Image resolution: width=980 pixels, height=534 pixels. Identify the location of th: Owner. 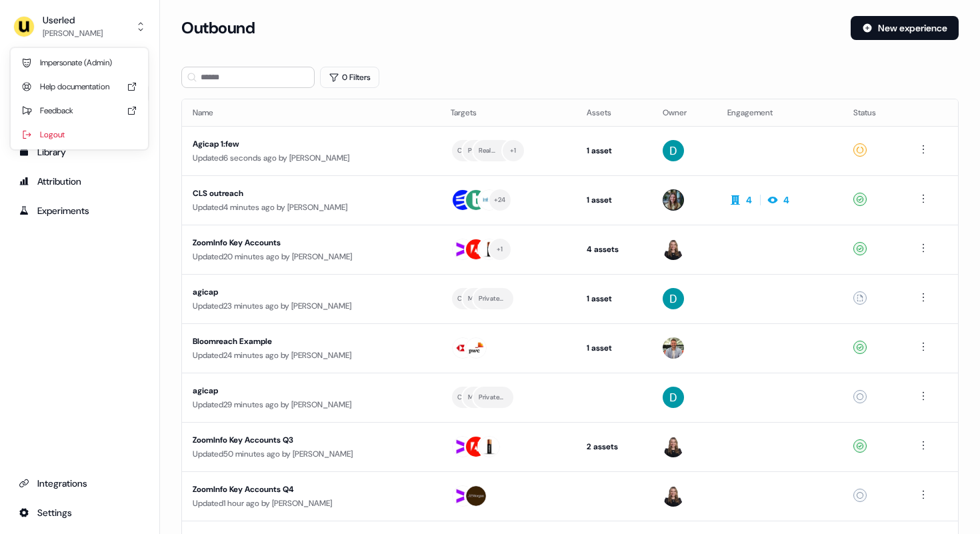
(684, 113).